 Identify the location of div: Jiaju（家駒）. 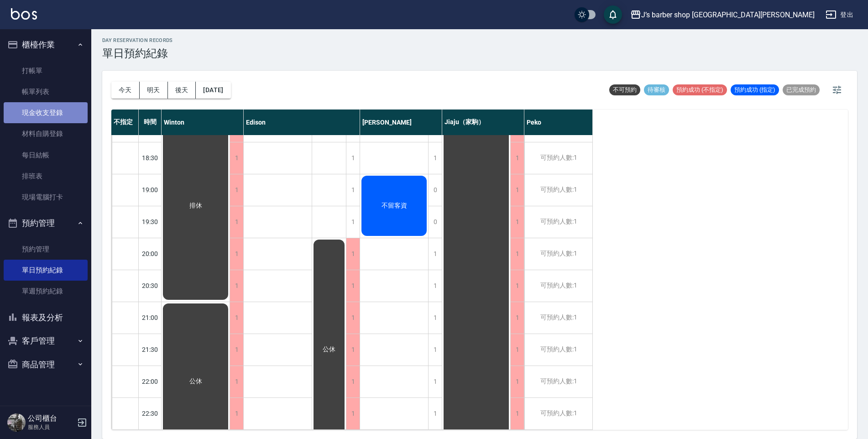
(483, 123).